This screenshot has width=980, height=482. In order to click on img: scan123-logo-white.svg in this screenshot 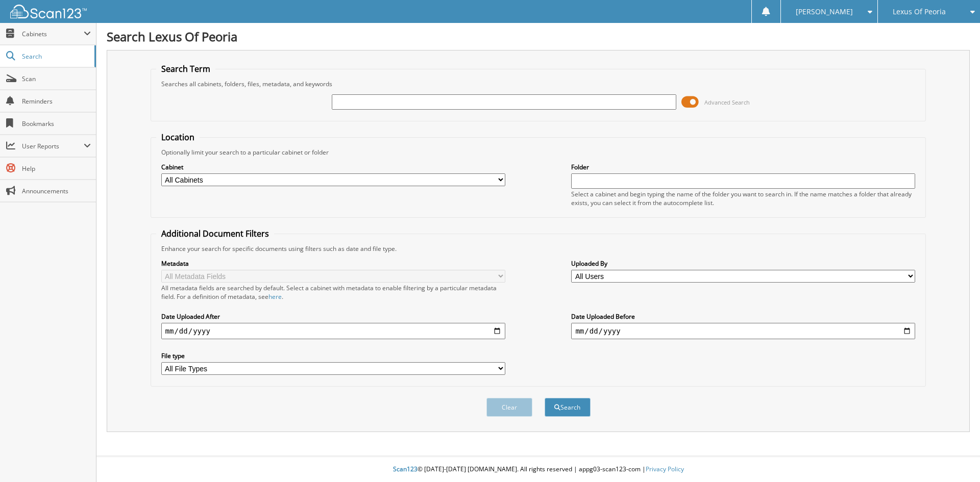, I will do `click(48, 11)`.